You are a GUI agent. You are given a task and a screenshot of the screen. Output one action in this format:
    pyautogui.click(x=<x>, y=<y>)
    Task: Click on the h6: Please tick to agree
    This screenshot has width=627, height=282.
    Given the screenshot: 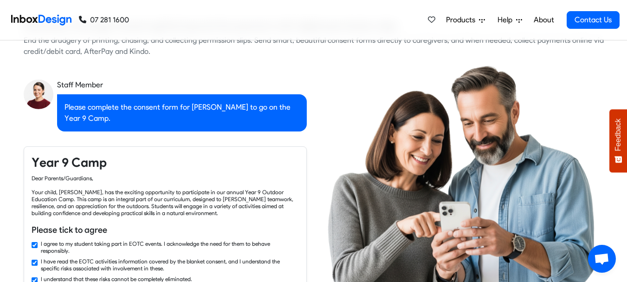 What is the action you would take?
    pyautogui.click(x=165, y=230)
    